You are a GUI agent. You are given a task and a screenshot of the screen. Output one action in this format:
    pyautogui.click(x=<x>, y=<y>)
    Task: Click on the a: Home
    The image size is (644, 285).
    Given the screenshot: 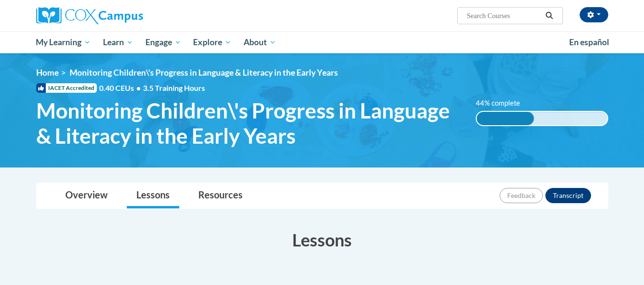 What is the action you would take?
    pyautogui.click(x=47, y=73)
    